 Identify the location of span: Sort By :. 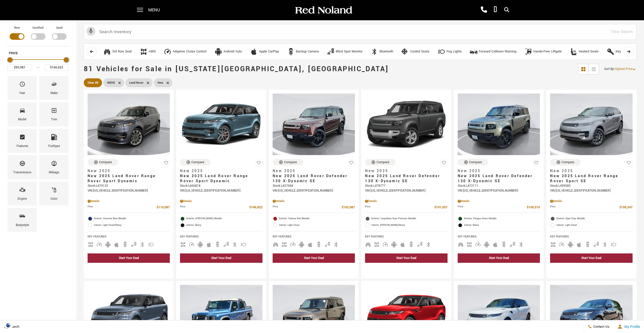
(609, 69).